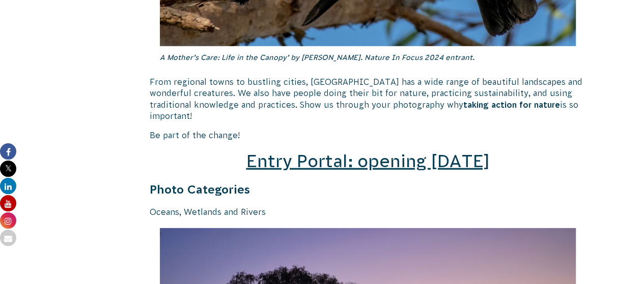 The image size is (644, 284). Describe the element at coordinates (512, 104) in the screenshot. I see `strong: taking action for nature` at that location.